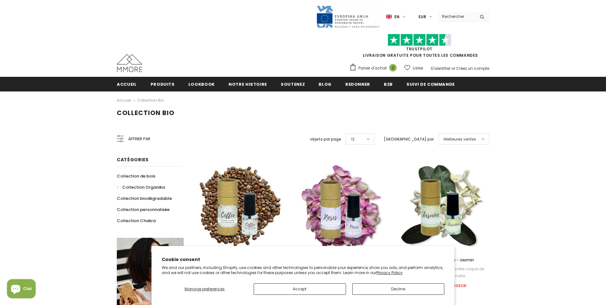 This screenshot has height=305, width=606. What do you see at coordinates (375, 68) in the screenshot?
I see `a: Panier d'achat 0` at bounding box center [375, 68].